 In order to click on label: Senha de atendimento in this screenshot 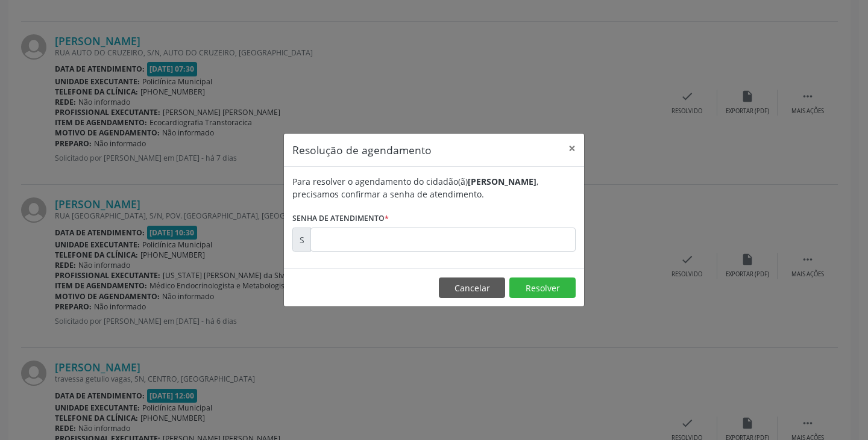, I will do `click(340, 218)`.